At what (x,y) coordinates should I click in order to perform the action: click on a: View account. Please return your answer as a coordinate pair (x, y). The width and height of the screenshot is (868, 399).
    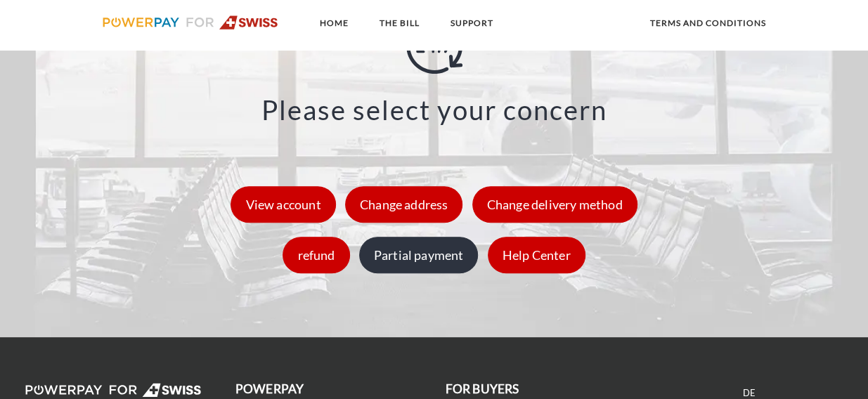
    Looking at the image, I should click on (283, 205).